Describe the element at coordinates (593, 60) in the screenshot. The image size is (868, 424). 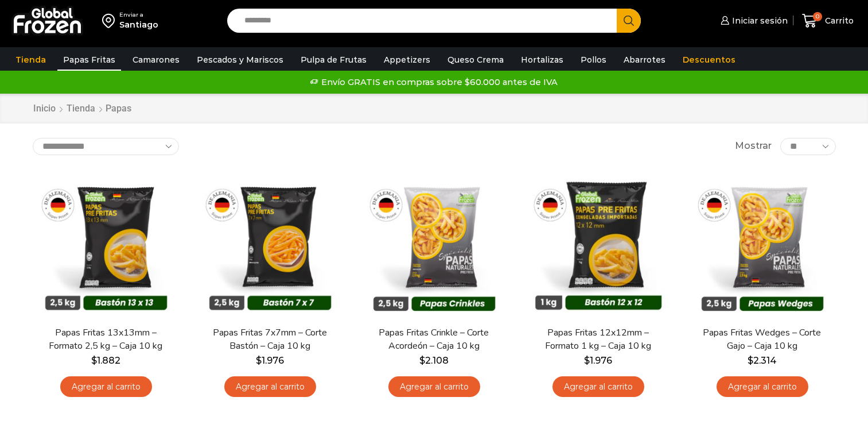
I see `a: Pollos` at that location.